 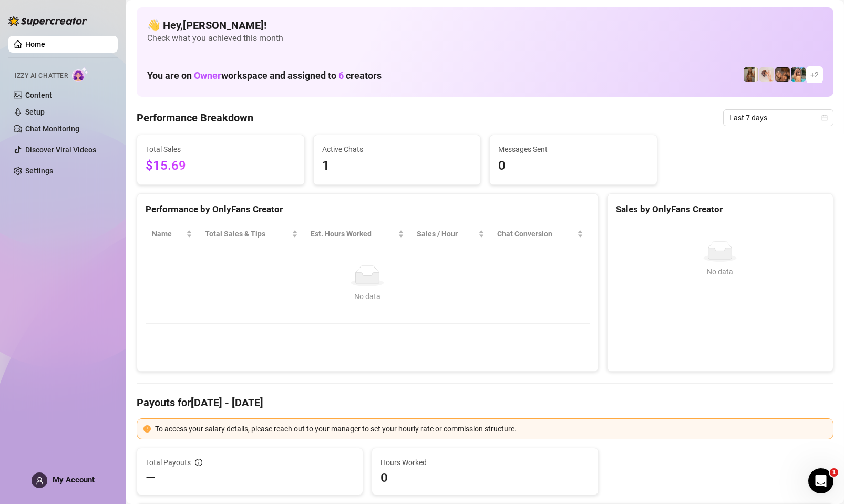 I want to click on div: Performance by OnlyFans Creator, so click(x=367, y=209).